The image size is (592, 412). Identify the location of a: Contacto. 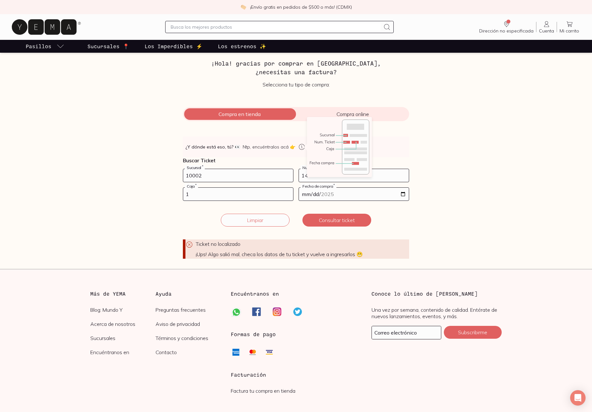
(188, 352).